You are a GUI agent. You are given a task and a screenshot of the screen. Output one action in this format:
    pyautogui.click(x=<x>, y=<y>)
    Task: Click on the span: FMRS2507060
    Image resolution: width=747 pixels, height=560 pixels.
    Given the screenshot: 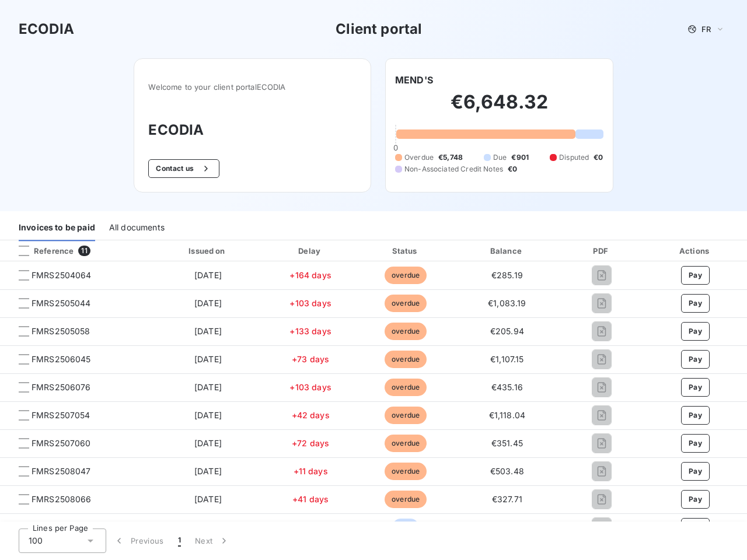 What is the action you would take?
    pyautogui.click(x=61, y=443)
    